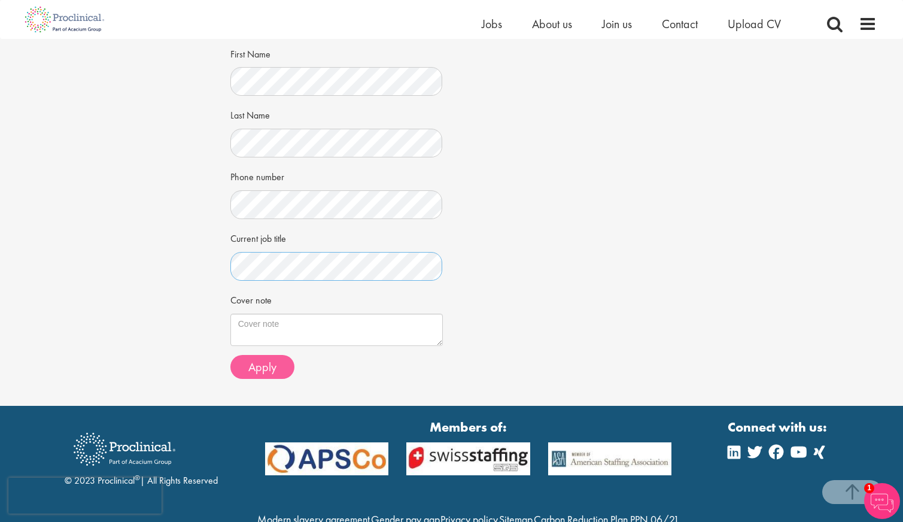 Image resolution: width=903 pixels, height=522 pixels. I want to click on a: Upload CV, so click(754, 24).